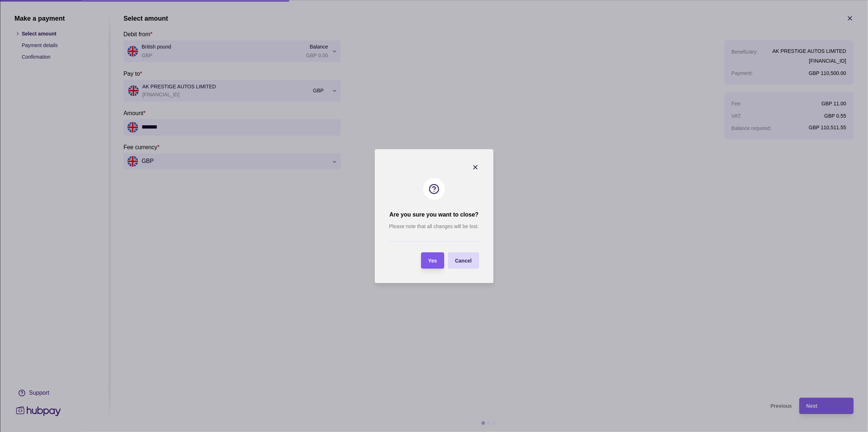 The height and width of the screenshot is (432, 868). I want to click on p: Please note that all changes will be lost., so click(434, 226).